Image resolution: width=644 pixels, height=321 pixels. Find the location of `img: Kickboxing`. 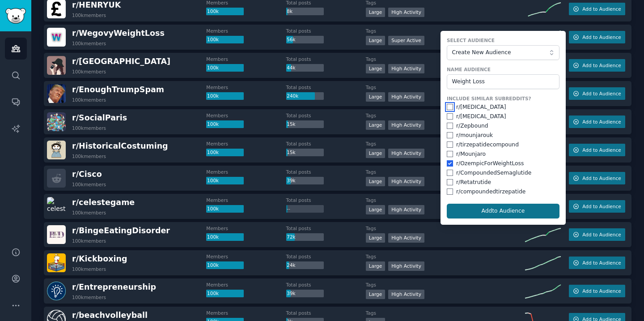

img: Kickboxing is located at coordinates (56, 263).